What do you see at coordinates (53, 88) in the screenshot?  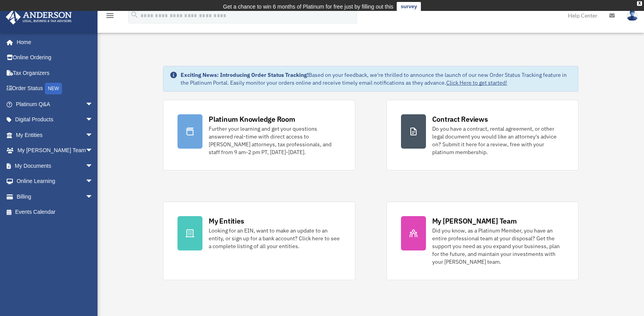 I see `div: NEW` at bounding box center [53, 88].